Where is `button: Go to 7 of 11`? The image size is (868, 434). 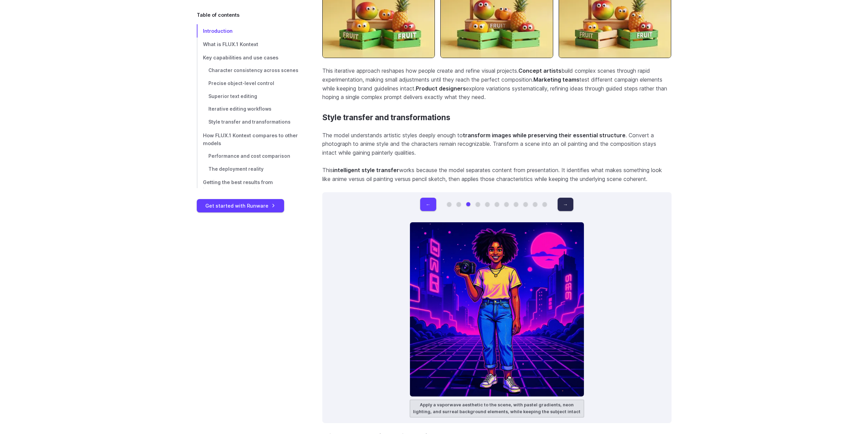 button: Go to 7 of 11 is located at coordinates (506, 204).